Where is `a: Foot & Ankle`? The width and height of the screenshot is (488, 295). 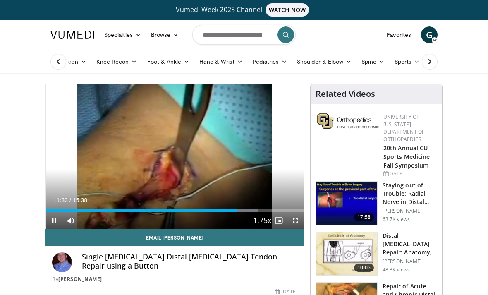
a: Foot & Ankle is located at coordinates (168, 62).